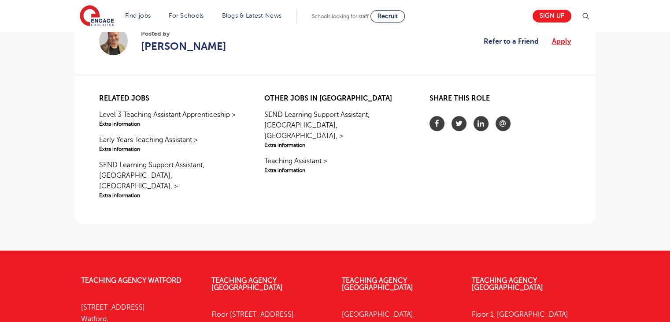  What do you see at coordinates (138, 15) in the screenshot?
I see `a: Find jobs` at bounding box center [138, 15].